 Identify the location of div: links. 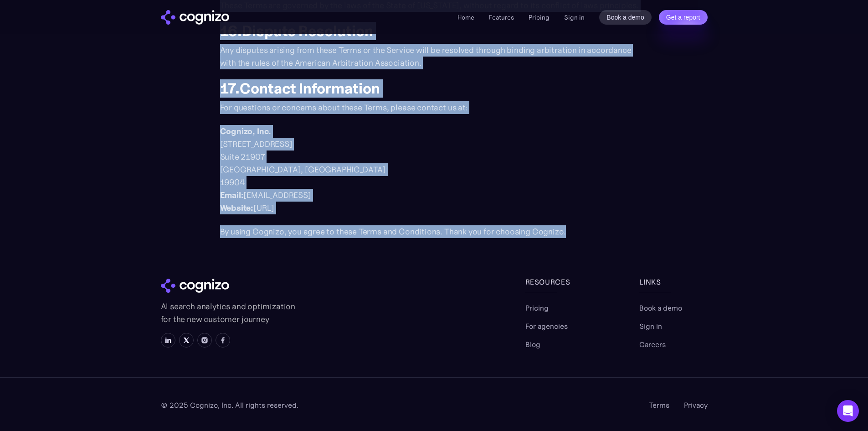
(674, 282).